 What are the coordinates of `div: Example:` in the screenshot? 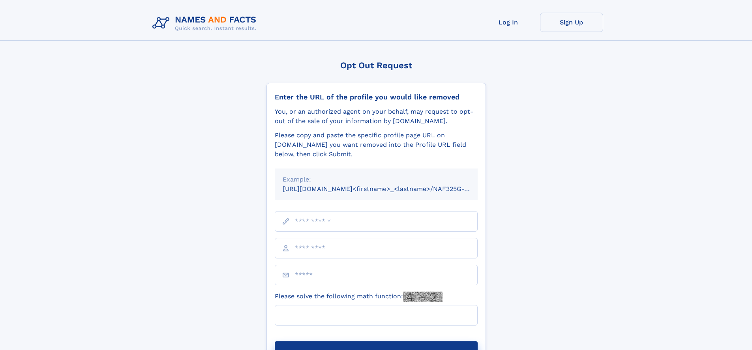 It's located at (376, 180).